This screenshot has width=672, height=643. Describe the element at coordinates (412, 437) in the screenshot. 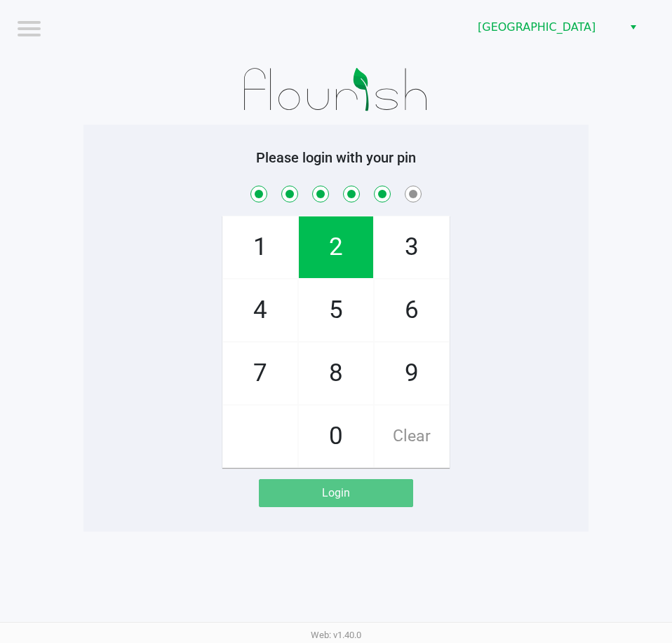

I see `span: Clear` at that location.